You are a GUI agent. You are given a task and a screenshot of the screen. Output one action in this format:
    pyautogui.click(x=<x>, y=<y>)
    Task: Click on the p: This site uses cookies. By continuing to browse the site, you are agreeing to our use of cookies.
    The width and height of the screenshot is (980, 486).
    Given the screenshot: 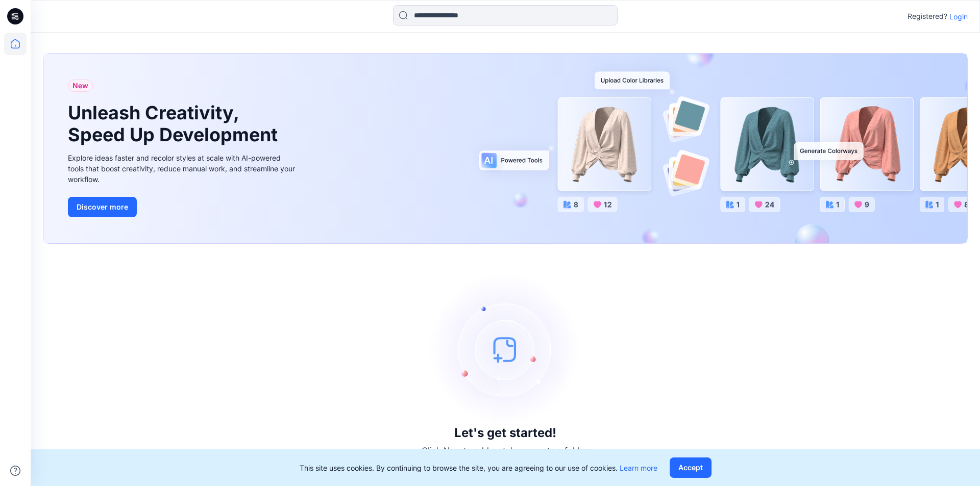 What is the action you would take?
    pyautogui.click(x=478, y=468)
    